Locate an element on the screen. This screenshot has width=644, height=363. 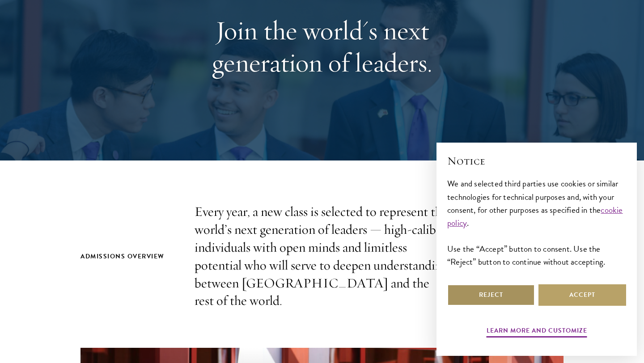
p: Every year, a new class is selected to represent the world’s next generation of leaders — high-ca... is located at coordinates (322, 256).